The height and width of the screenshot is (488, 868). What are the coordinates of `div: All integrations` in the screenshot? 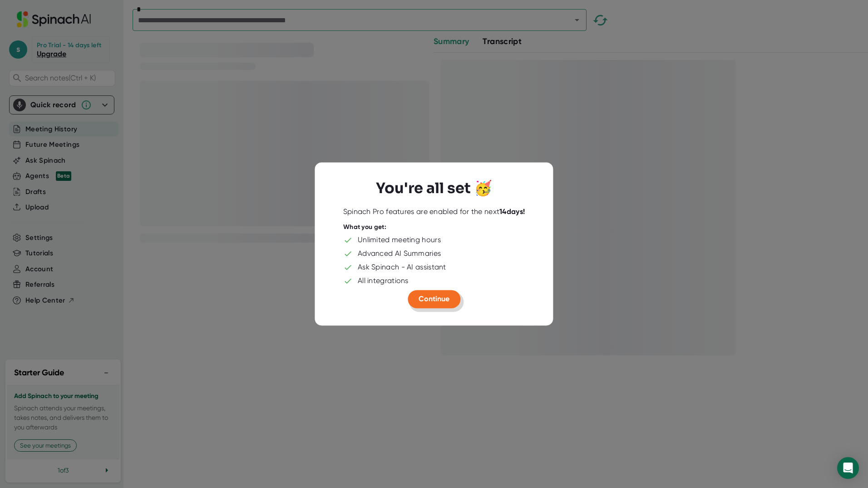 It's located at (383, 281).